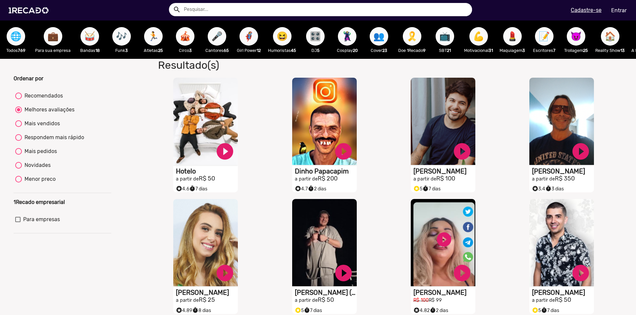  What do you see at coordinates (318, 50) in the screenshot?
I see `b: 5` at bounding box center [318, 50].